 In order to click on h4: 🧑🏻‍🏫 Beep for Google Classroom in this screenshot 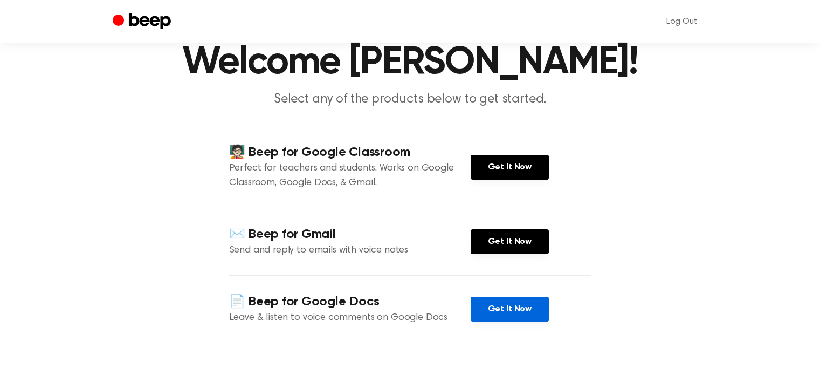, I will do `click(350, 152)`.